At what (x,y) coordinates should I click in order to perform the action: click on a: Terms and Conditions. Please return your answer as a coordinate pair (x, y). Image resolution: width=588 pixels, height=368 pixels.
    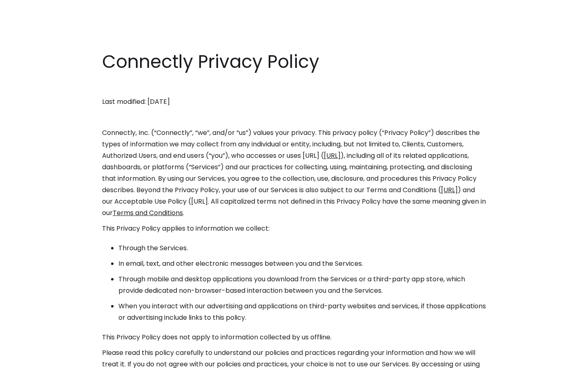
    Looking at the image, I should click on (148, 213).